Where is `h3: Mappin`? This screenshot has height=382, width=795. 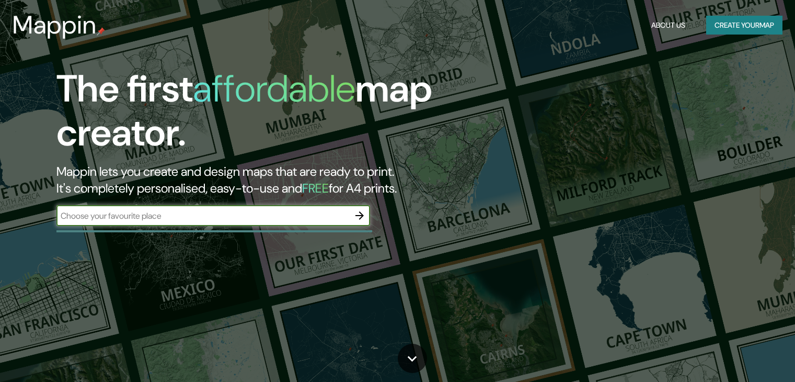 h3: Mappin is located at coordinates (54, 25).